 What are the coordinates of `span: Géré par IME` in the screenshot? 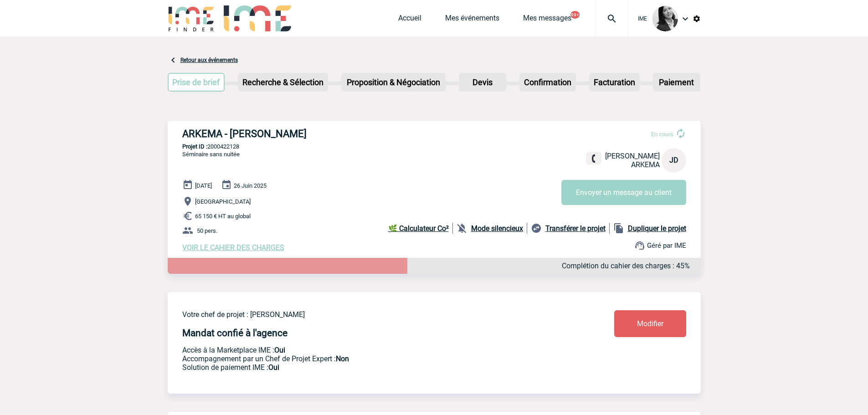 It's located at (666, 246).